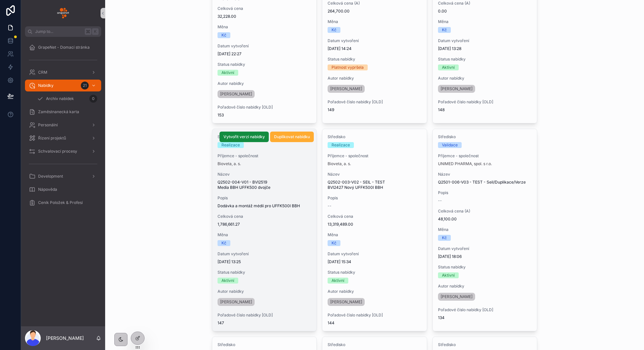  I want to click on div: Validace, so click(450, 145).